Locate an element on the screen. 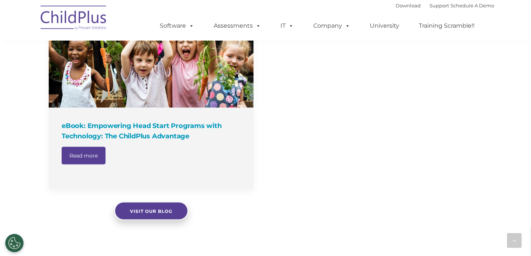 The height and width of the screenshot is (256, 531). button: Cookies Settings is located at coordinates (14, 243).